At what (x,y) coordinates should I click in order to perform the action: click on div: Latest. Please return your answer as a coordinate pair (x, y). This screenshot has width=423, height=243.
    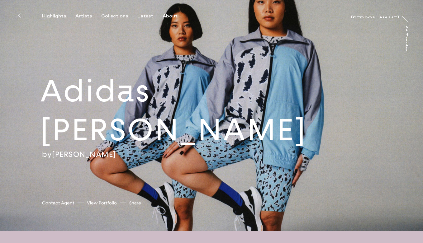
    Looking at the image, I should click on (145, 16).